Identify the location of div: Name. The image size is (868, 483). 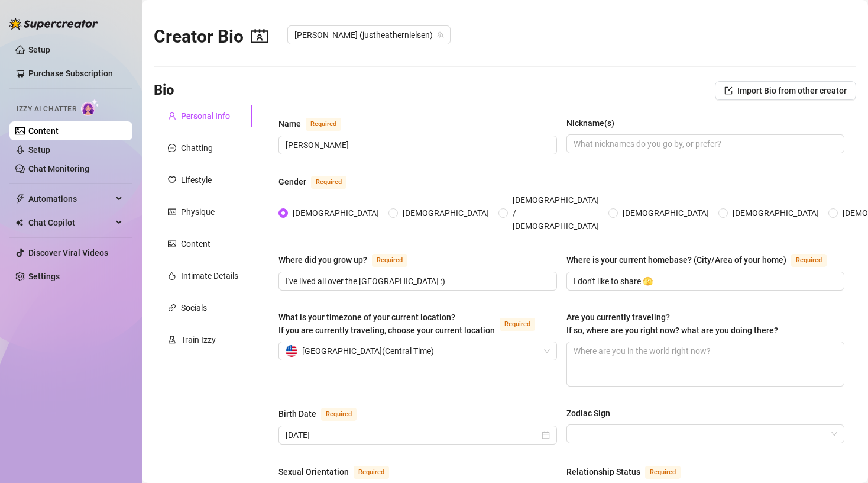
(289, 123).